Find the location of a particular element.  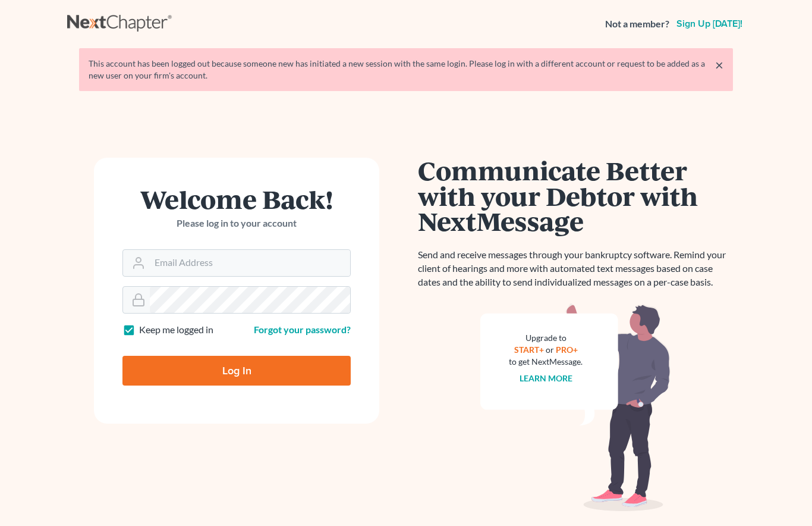

a: START+ is located at coordinates (529, 349).